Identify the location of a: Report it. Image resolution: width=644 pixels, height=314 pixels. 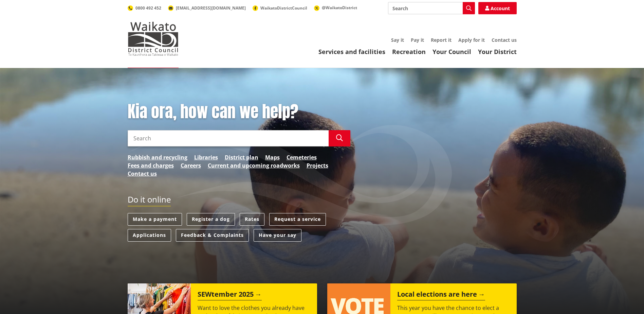
(441, 40).